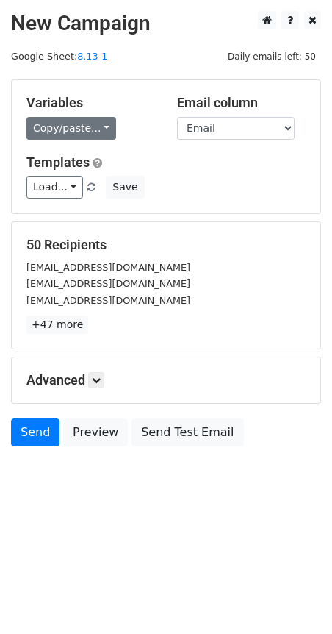  Describe the element at coordinates (54, 187) in the screenshot. I see `a: Load...` at that location.